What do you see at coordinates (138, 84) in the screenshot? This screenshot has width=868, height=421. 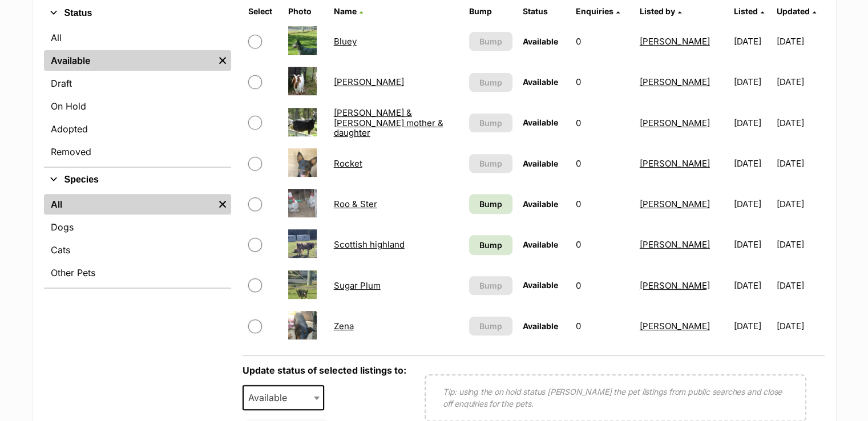 I see `a: Draft` at bounding box center [138, 84].